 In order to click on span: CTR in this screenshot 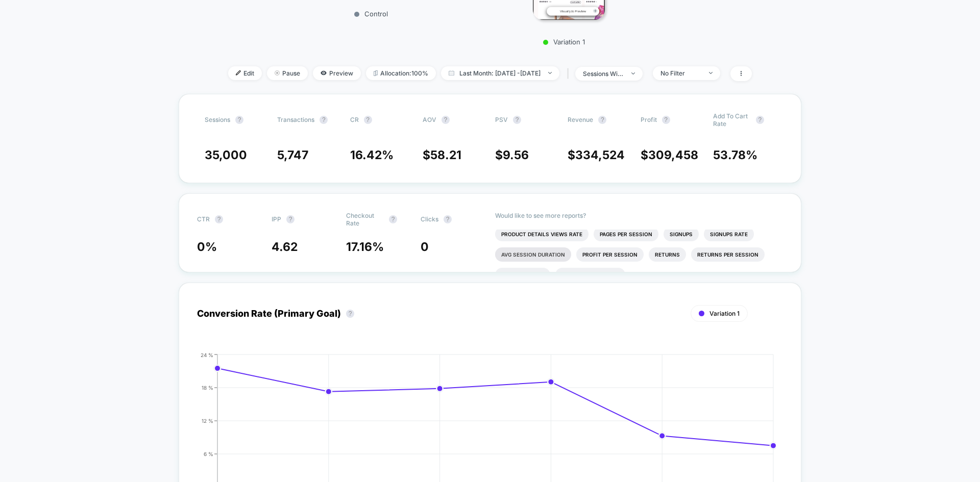, I will do `click(204, 219)`.